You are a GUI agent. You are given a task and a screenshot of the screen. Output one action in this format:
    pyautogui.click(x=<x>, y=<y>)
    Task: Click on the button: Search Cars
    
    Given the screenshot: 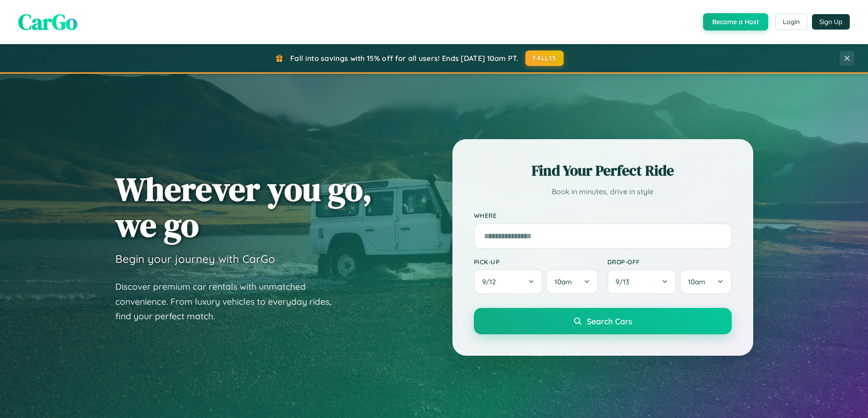 What is the action you would take?
    pyautogui.click(x=603, y=322)
    